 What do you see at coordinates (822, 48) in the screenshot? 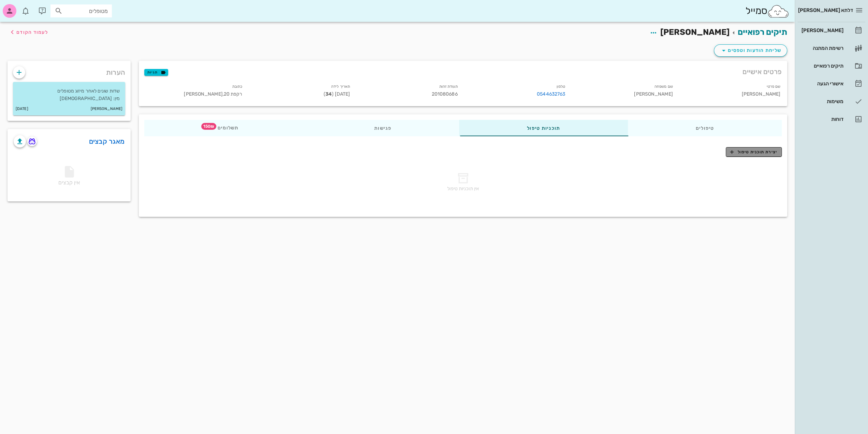
I see `div: רשימת המתנה` at bounding box center [822, 48].